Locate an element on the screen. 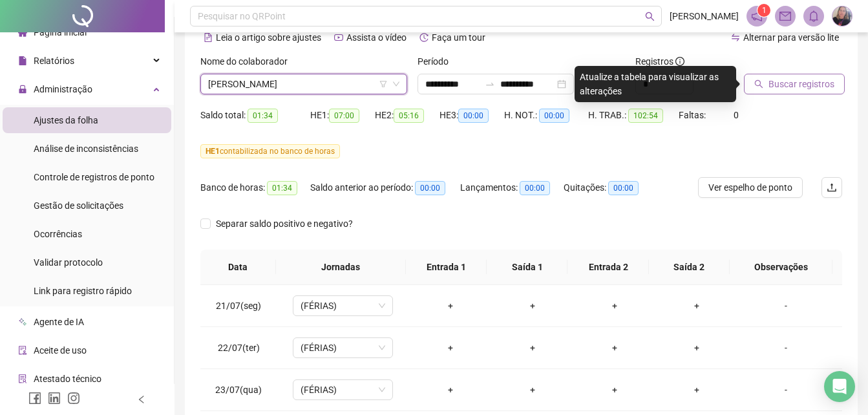 The width and height of the screenshot is (868, 415). span: instagram is located at coordinates (74, 399).